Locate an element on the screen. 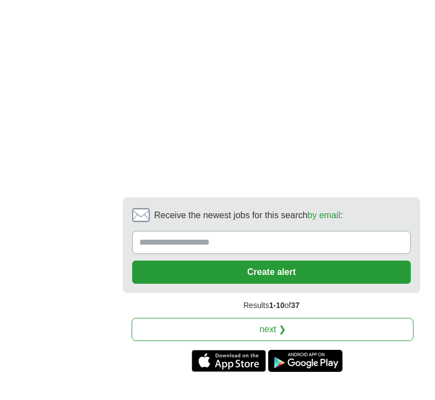 This screenshot has width=435, height=400. button: Create alert is located at coordinates (271, 272).